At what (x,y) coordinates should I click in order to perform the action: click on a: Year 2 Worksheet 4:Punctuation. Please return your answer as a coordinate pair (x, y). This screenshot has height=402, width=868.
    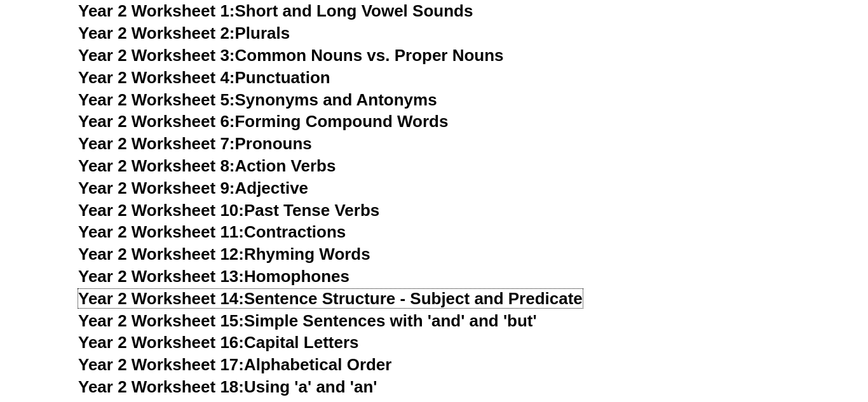
    Looking at the image, I should click on (204, 77).